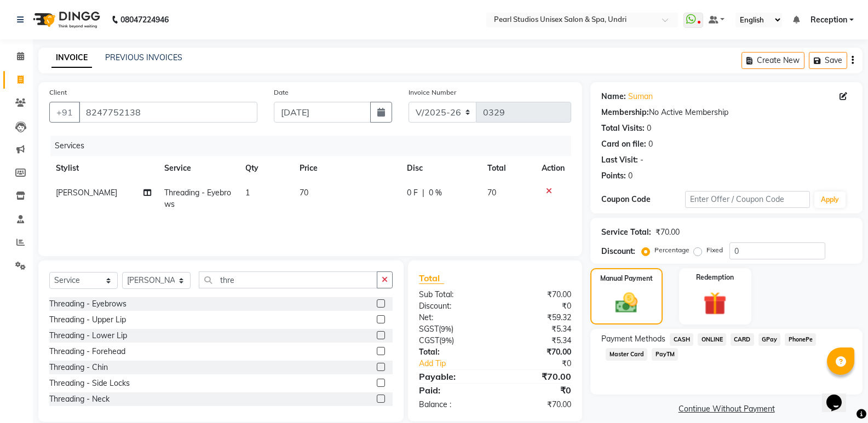 This screenshot has width=868, height=423. What do you see at coordinates (643, 199) in the screenshot?
I see `div: Coupon Code` at bounding box center [643, 199].